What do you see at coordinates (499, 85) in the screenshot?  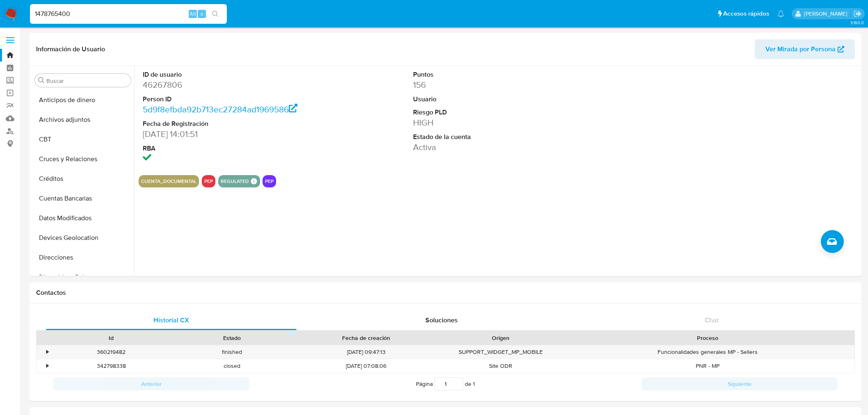 I see `dd: 156` at bounding box center [499, 85].